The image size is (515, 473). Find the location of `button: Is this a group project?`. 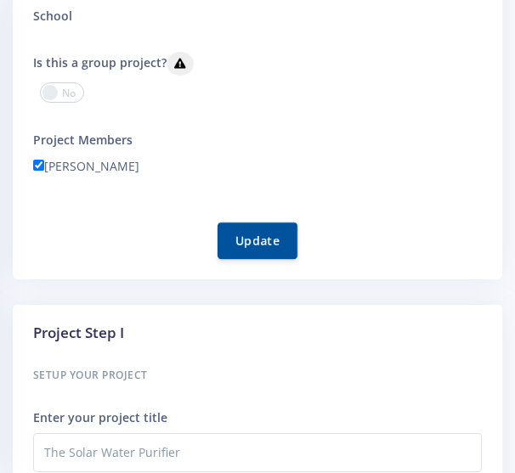

button: Is this a group project? is located at coordinates (180, 64).